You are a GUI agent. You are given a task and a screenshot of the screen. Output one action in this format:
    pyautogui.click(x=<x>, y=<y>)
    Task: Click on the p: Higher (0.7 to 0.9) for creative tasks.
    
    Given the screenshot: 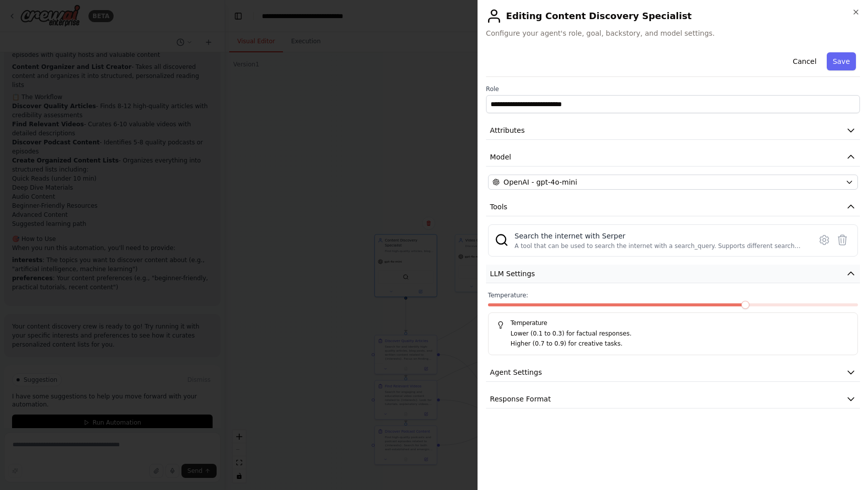 What is the action you would take?
    pyautogui.click(x=680, y=344)
    